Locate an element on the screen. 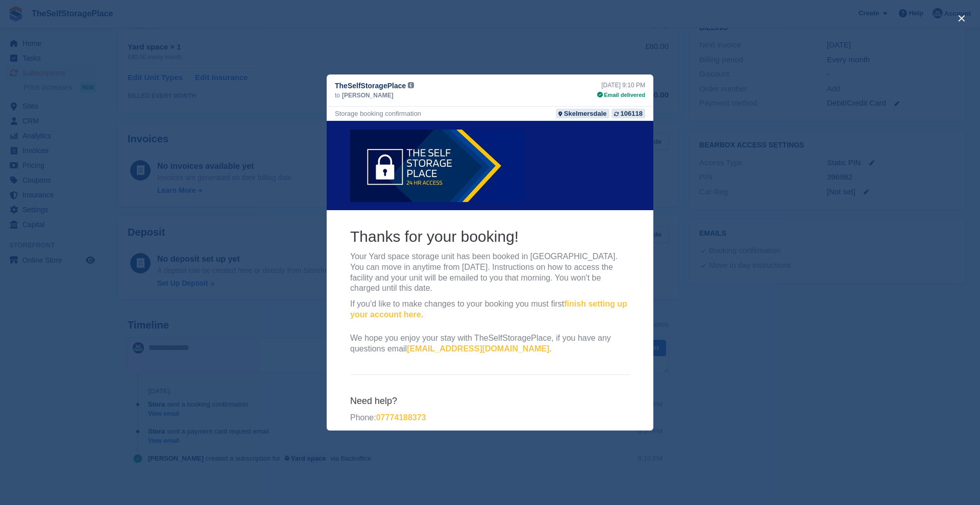 This screenshot has width=980, height=505. img: icon-info-grey-7440780725fd019a000dd9b08b2336e03edf1995a4989e88bcd33f0948082b44.svg is located at coordinates (411, 85).